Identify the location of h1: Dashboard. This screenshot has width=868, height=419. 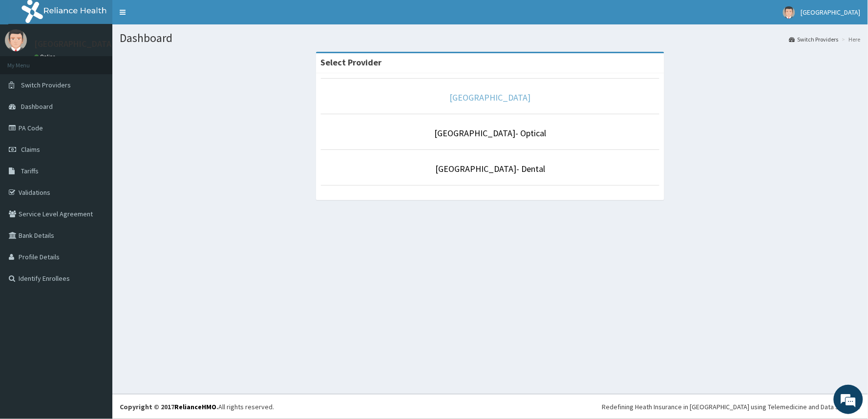
(490, 38).